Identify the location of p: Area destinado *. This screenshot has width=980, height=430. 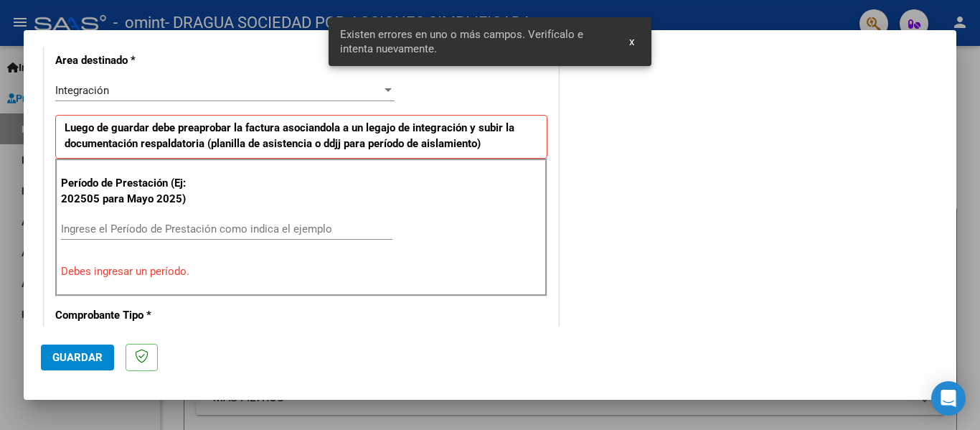
(129, 61).